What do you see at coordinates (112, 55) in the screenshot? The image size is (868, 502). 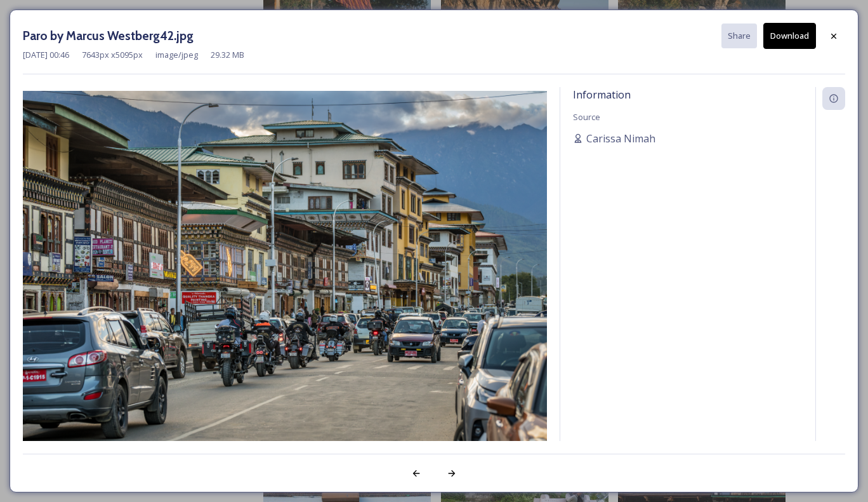 I see `span: 7643 px x 5095 px` at bounding box center [112, 55].